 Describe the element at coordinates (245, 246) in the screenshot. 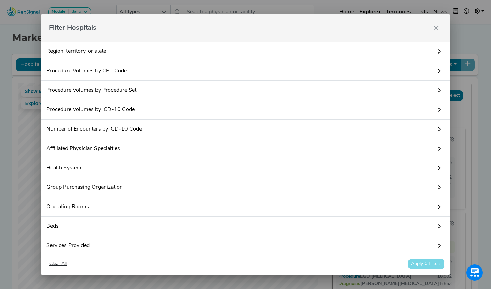

I see `a: Services Provided` at that location.